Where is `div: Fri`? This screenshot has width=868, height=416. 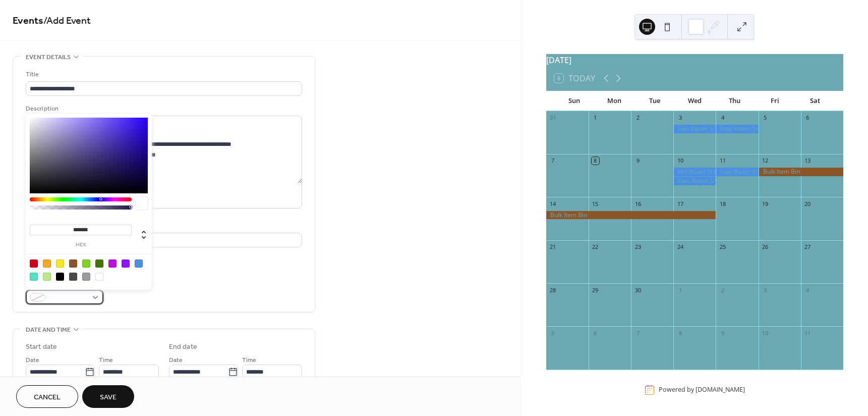 div: Fri is located at coordinates (775, 101).